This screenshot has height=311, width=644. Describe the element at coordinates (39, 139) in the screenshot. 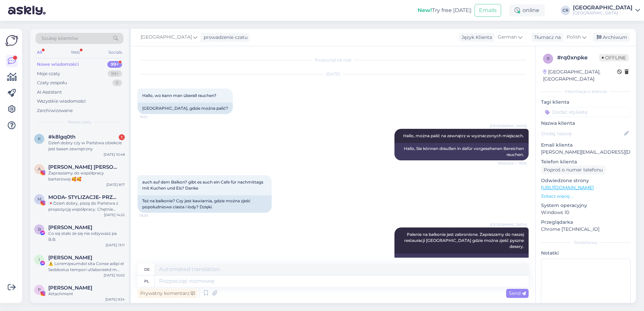

I see `span: k` at that location.